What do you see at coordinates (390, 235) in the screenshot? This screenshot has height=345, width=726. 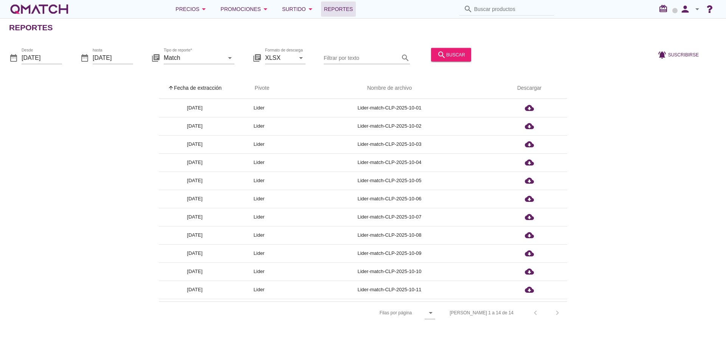 I see `td: Lider-match-CLP-2025-10-08` at bounding box center [390, 235].